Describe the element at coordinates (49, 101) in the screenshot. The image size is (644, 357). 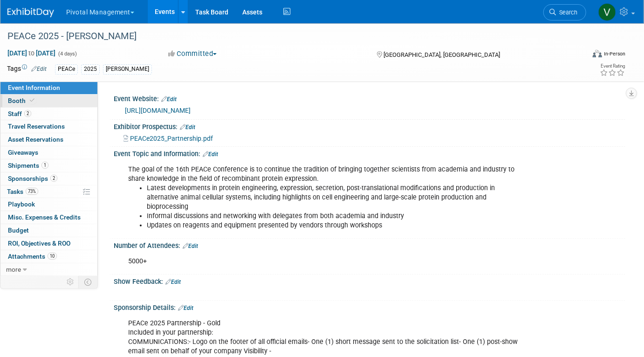
I see `a: Booth` at that location.